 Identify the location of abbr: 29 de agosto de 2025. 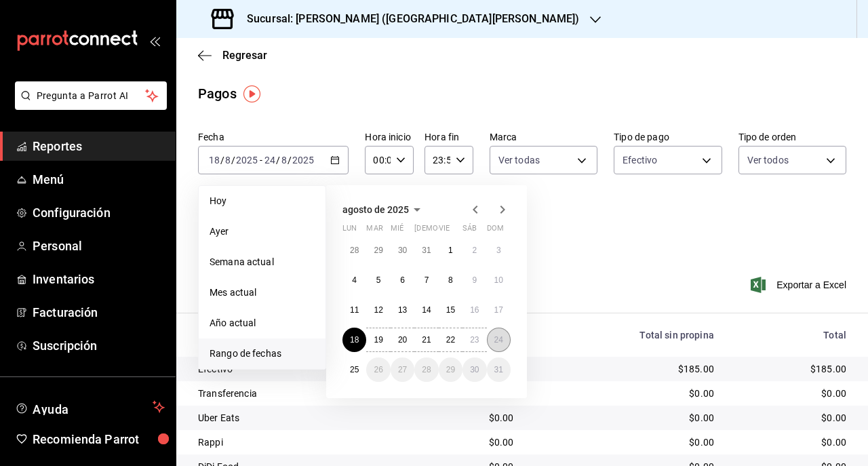
(450, 370).